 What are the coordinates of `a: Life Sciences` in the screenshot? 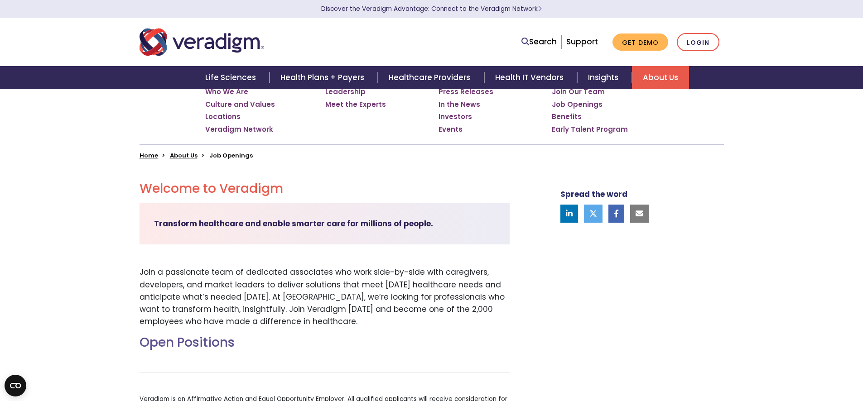 It's located at (232, 77).